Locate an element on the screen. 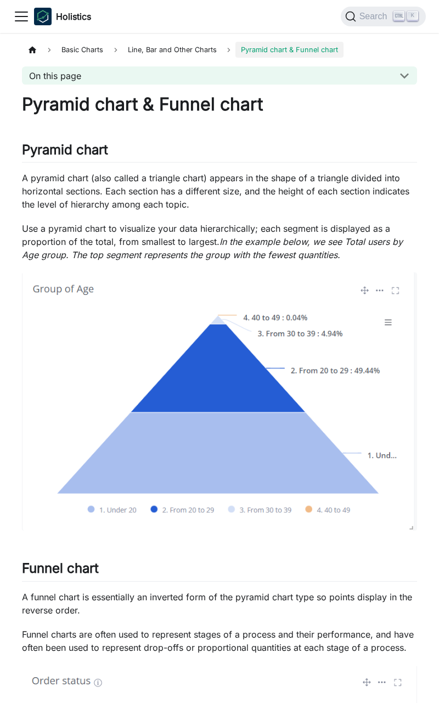  h2: Funnel chart is located at coordinates (220, 571).